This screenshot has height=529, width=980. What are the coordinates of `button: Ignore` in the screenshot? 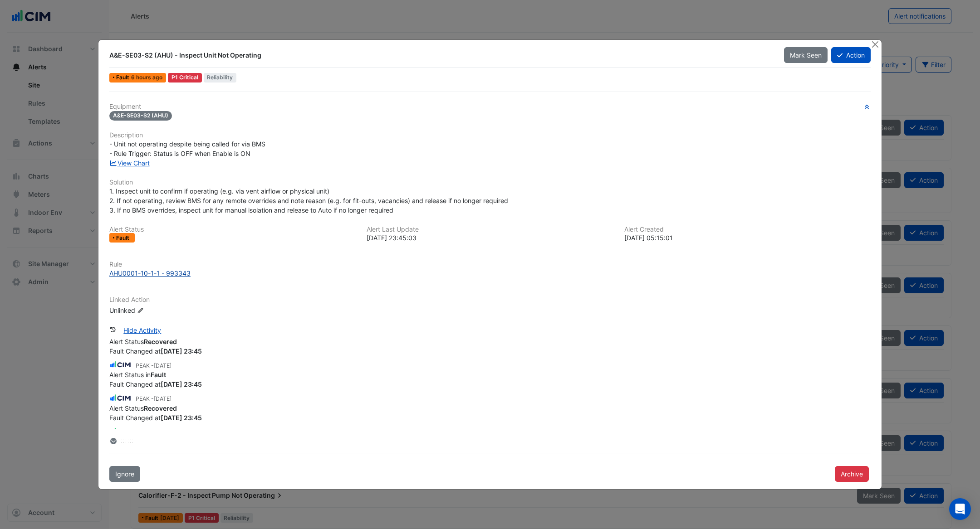 It's located at (125, 474).